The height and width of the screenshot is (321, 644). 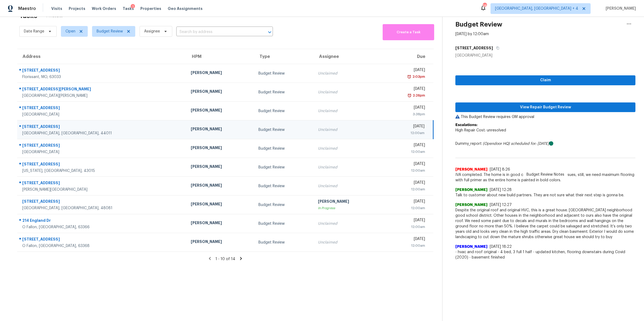 I want to click on span: Projects, so click(x=77, y=9).